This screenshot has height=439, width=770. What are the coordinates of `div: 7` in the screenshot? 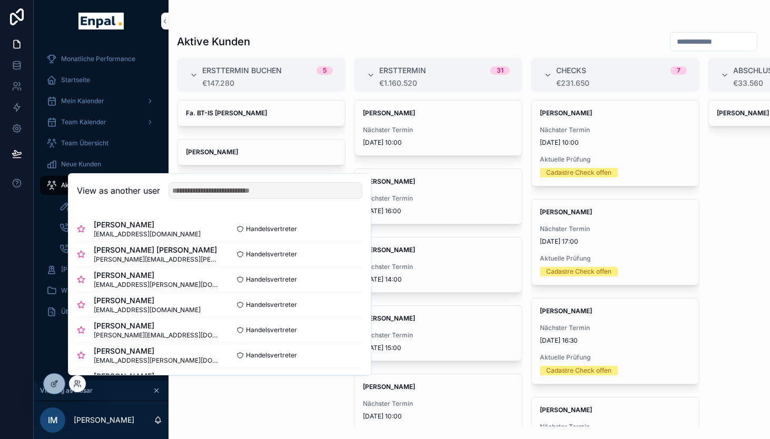 It's located at (678, 71).